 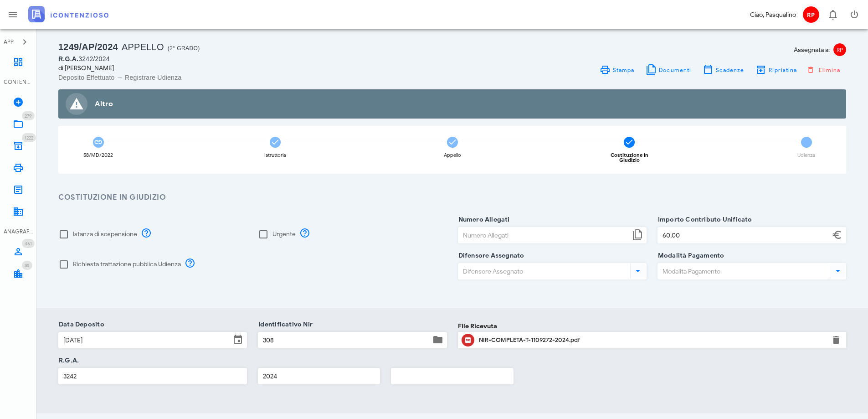 What do you see at coordinates (68, 59) in the screenshot?
I see `span: R.G.A.` at bounding box center [68, 59].